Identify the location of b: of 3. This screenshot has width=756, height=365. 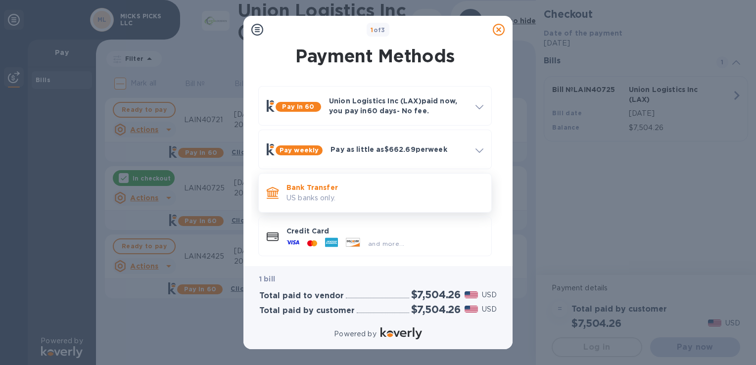
(378, 30).